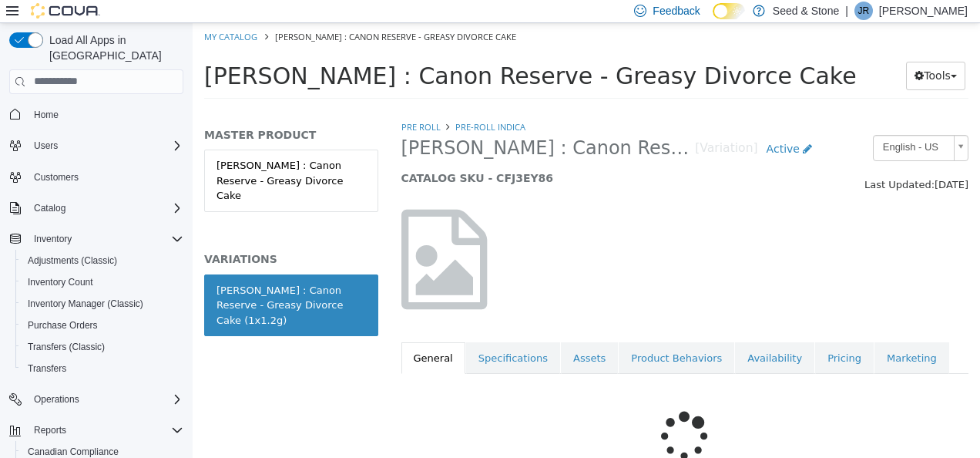 The height and width of the screenshot is (458, 980). What do you see at coordinates (719, 335) in the screenshot?
I see `a: Marketing` at bounding box center [719, 335].